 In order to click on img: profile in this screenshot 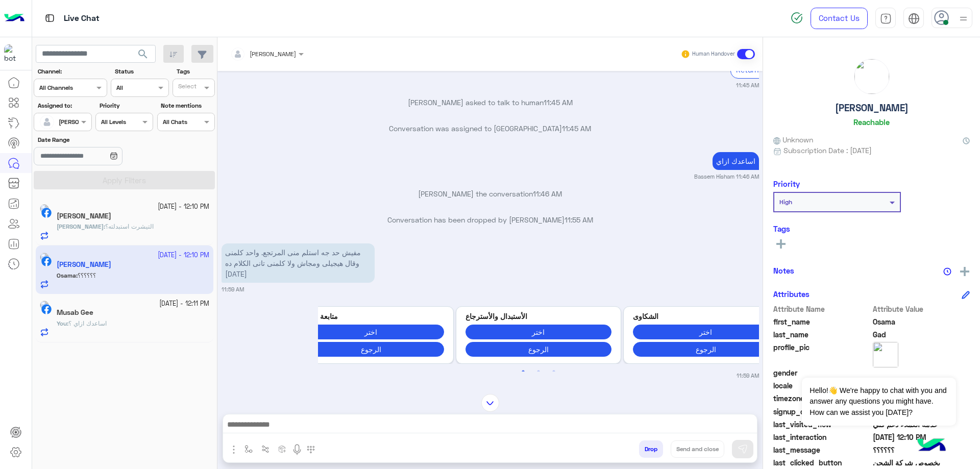, I will do `click(963, 18)`.